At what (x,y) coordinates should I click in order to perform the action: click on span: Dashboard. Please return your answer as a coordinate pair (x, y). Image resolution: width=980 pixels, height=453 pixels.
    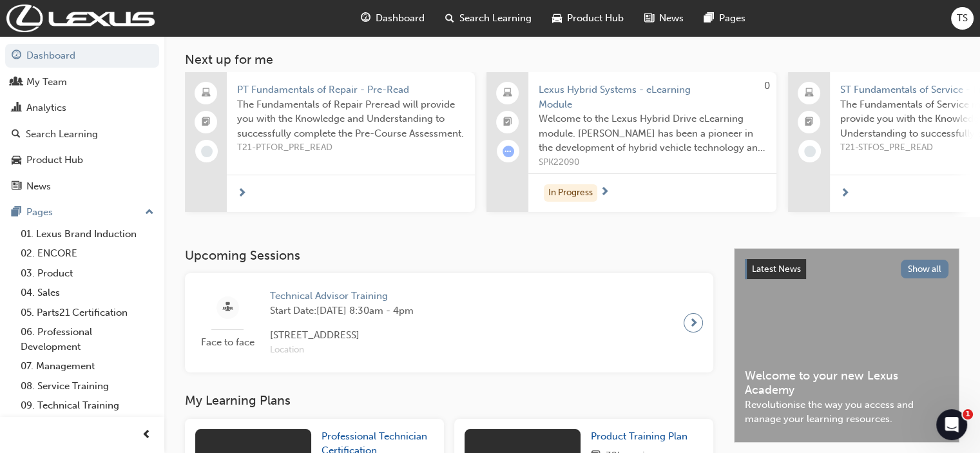
    Looking at the image, I should click on (400, 18).